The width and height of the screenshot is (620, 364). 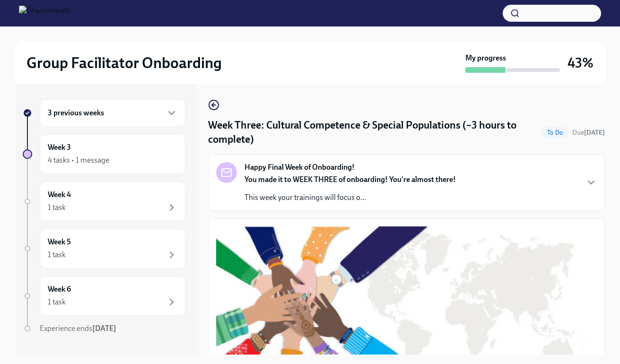 What do you see at coordinates (59, 289) in the screenshot?
I see `h6: Week 6` at bounding box center [59, 289].